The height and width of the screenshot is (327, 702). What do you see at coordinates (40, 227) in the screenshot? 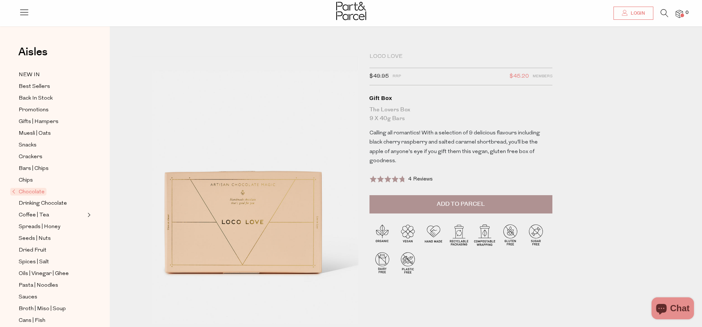
I see `span: Spreads | Honey` at bounding box center [40, 227].